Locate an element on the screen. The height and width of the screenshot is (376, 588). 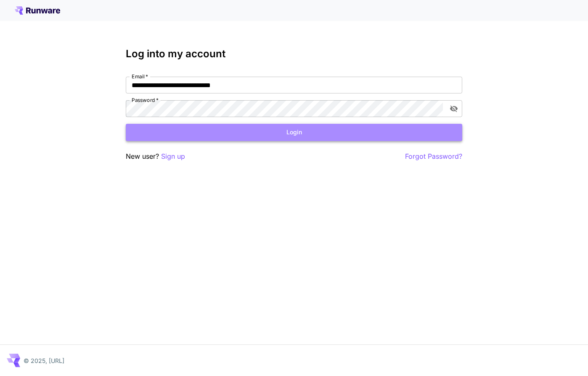
p: New user? is located at coordinates (155, 156).